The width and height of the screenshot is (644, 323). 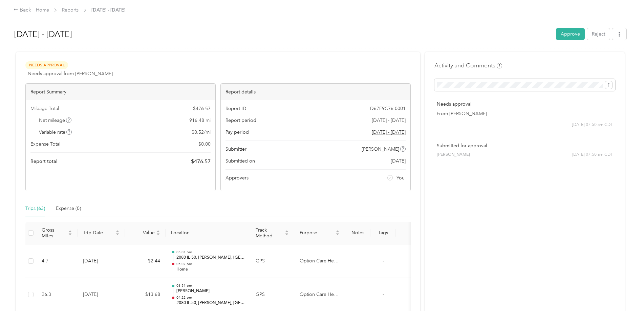 What do you see at coordinates (45, 108) in the screenshot?
I see `span: Mileage Total` at bounding box center [45, 108].